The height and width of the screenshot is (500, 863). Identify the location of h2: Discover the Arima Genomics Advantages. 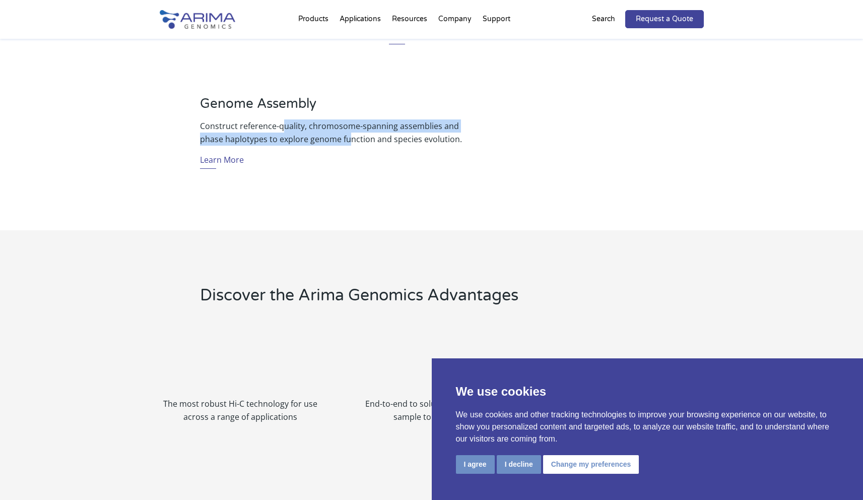
(380, 299).